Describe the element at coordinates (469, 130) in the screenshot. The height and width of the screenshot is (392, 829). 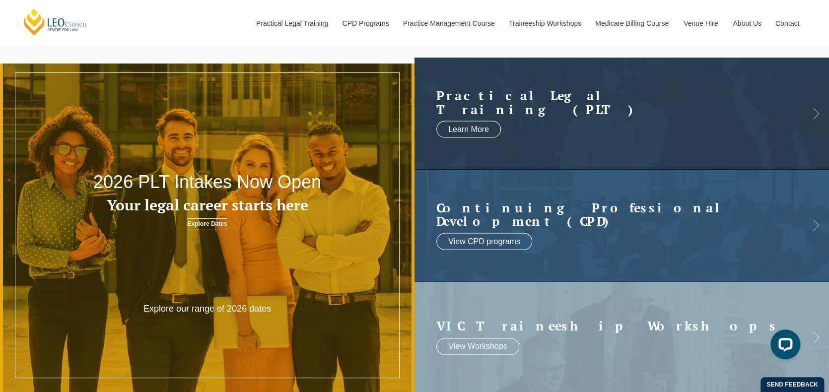
I see `a: Learn More` at that location.